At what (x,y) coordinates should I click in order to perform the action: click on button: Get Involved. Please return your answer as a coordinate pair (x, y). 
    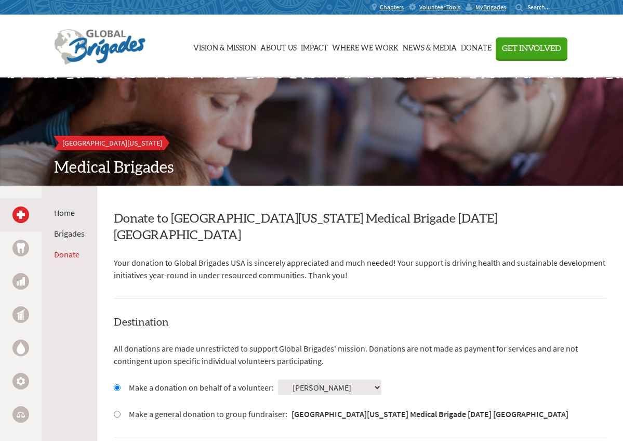
    Looking at the image, I should click on (531, 48).